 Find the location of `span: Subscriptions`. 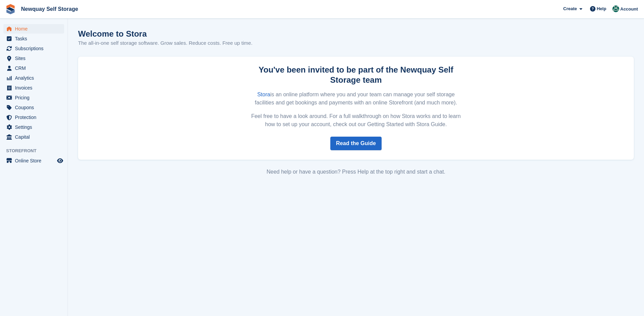

span: Subscriptions is located at coordinates (35, 48).